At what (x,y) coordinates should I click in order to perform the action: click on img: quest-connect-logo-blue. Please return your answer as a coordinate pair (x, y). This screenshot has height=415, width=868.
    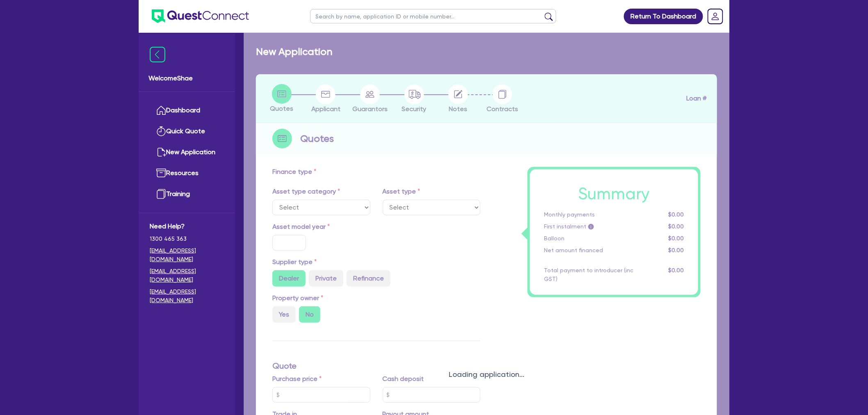
    Looking at the image, I should click on (200, 16).